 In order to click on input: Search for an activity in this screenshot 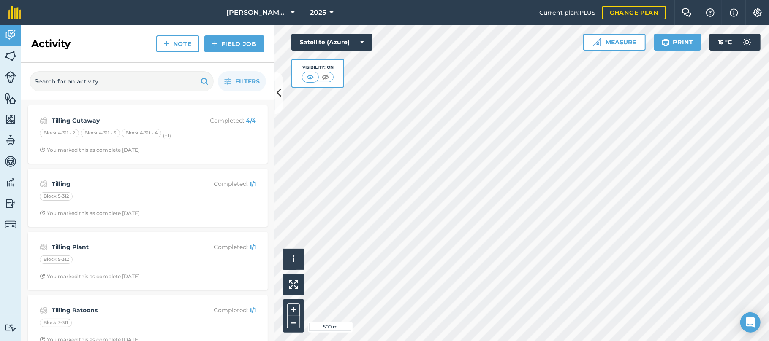, I will do `click(122, 81)`.